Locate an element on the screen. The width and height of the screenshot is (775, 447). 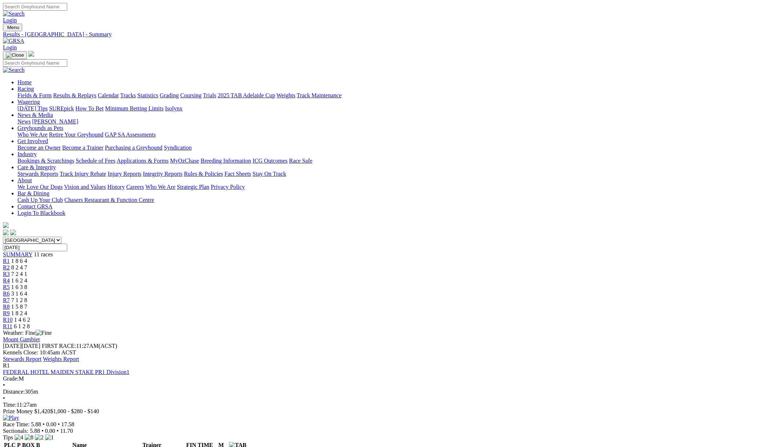
div: M is located at coordinates (387, 379).